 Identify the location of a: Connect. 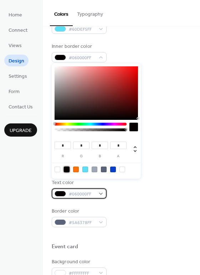
(18, 30).